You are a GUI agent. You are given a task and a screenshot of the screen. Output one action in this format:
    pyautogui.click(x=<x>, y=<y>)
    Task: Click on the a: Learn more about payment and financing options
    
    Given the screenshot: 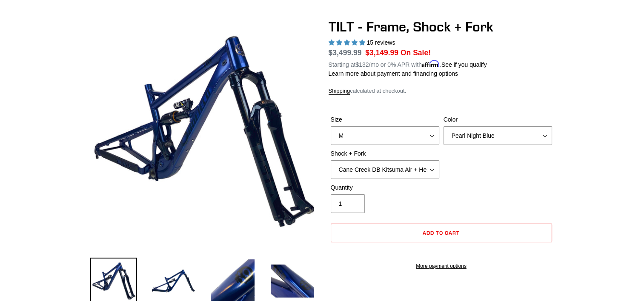 What is the action you would take?
    pyautogui.click(x=393, y=74)
    